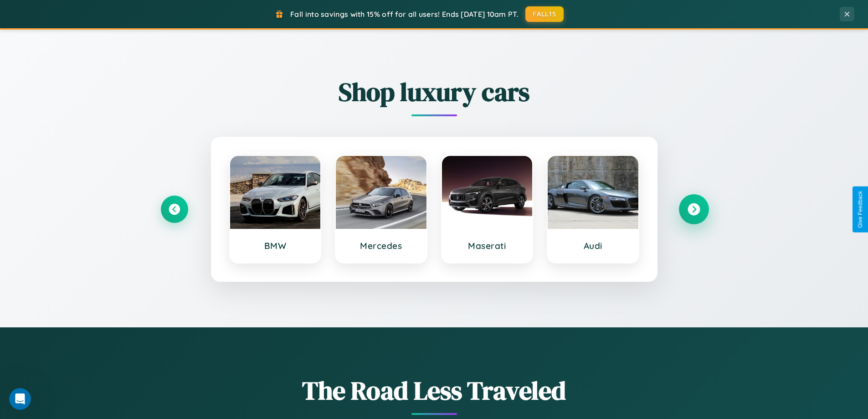 This screenshot has height=419, width=868. I want to click on h3: BMW, so click(275, 245).